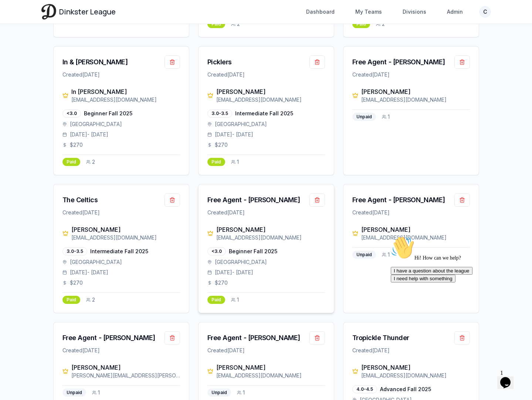 The image size is (532, 400). Describe the element at coordinates (80, 200) in the screenshot. I see `div: The Celtics` at that location.